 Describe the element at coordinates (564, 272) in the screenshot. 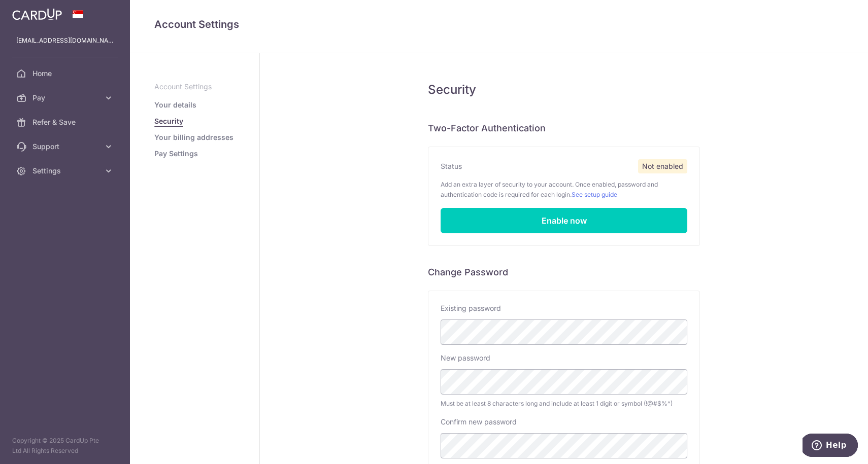

I see `h6: Change Password` at that location.